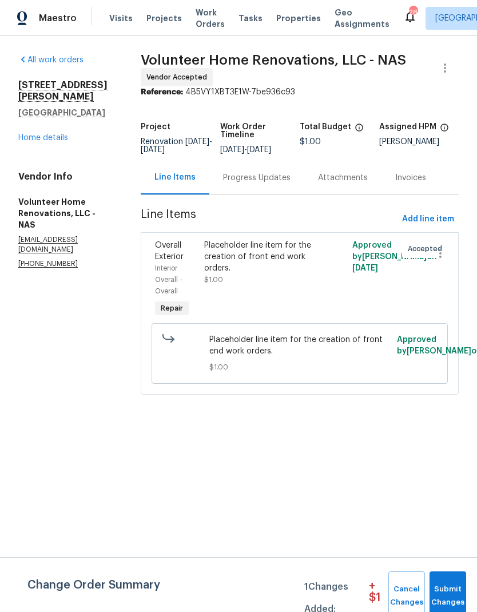 This screenshot has height=612, width=477. Describe the element at coordinates (172, 309) in the screenshot. I see `span: Repair` at that location.